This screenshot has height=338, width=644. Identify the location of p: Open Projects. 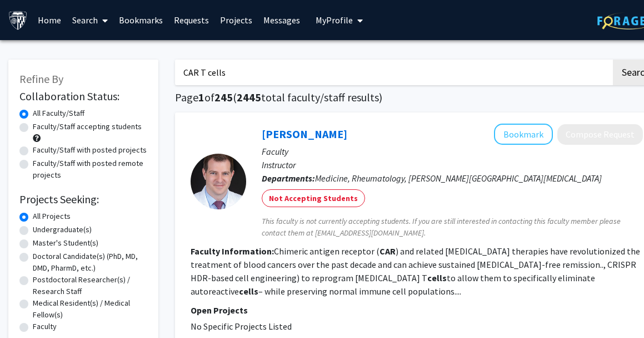
(417, 310).